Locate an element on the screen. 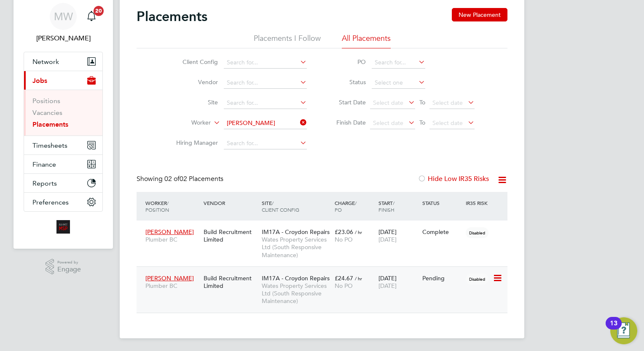 This screenshot has height=351, width=644. label: Vendor is located at coordinates (193, 82).